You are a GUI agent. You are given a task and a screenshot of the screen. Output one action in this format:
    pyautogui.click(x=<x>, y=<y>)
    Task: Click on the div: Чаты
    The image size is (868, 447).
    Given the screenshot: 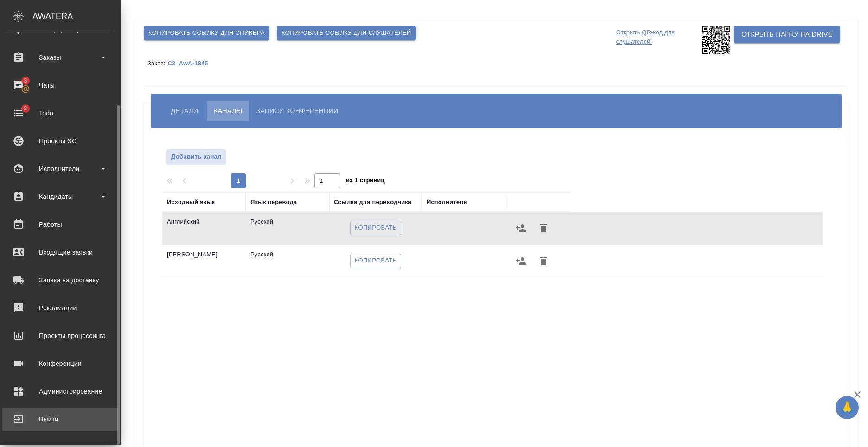 What is the action you would take?
    pyautogui.click(x=61, y=85)
    